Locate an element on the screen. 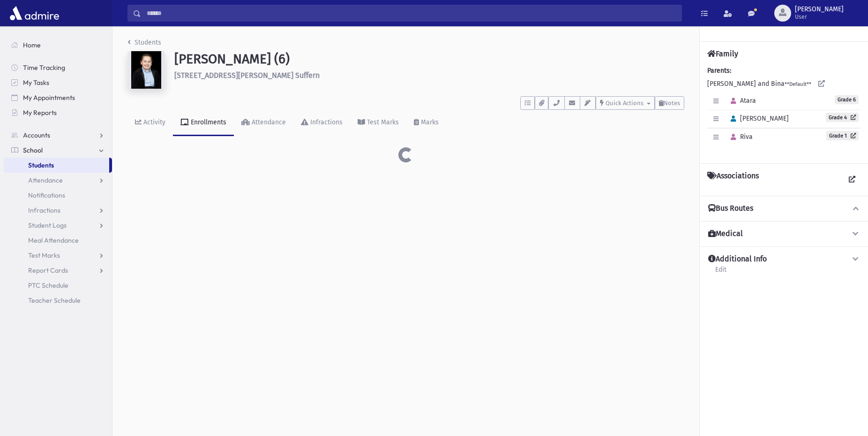 The image size is (868, 436). span: Test Marks is located at coordinates (44, 255).